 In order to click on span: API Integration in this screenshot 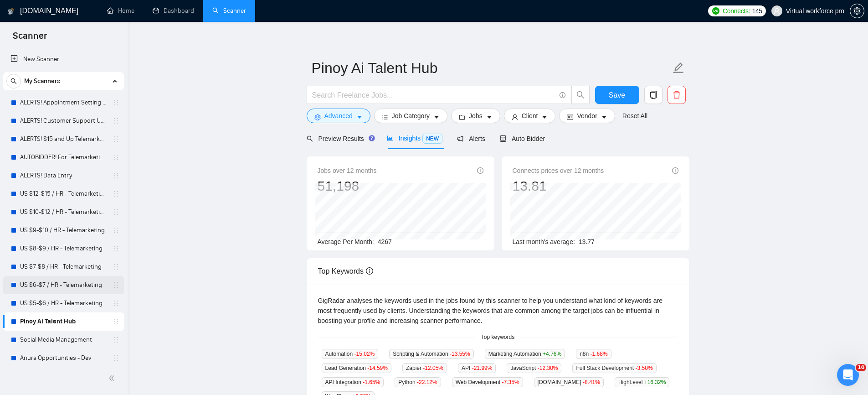, I will do `click(352, 382)`.